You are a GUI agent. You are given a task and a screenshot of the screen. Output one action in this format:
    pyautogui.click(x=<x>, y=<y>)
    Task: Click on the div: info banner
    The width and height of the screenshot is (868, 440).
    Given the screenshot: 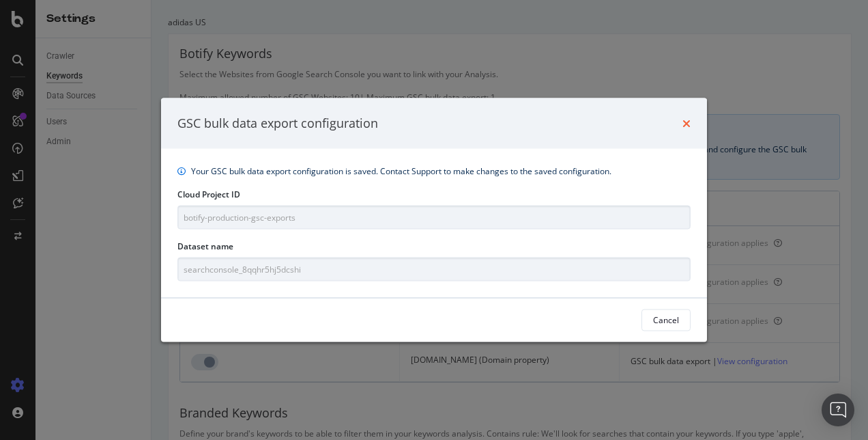 What is the action you would take?
    pyautogui.click(x=434, y=171)
    